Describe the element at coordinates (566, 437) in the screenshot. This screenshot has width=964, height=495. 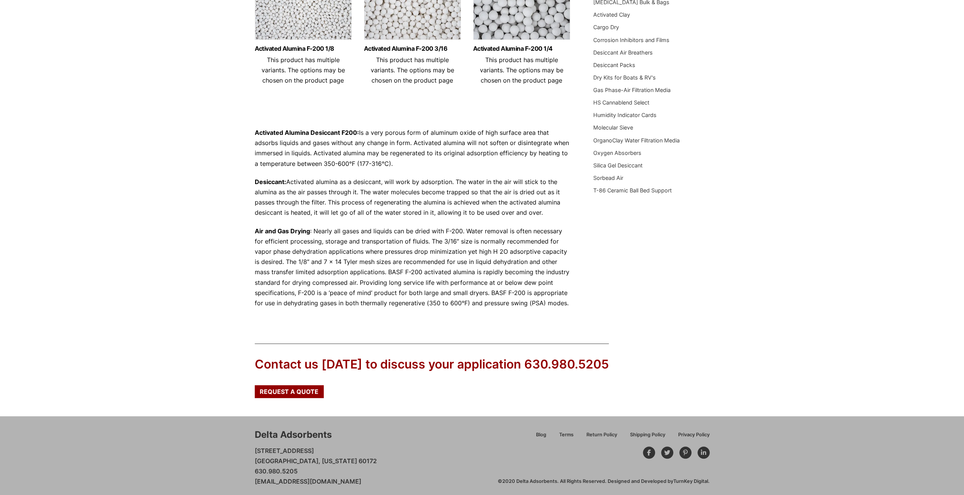
I see `a: Terms` at that location.